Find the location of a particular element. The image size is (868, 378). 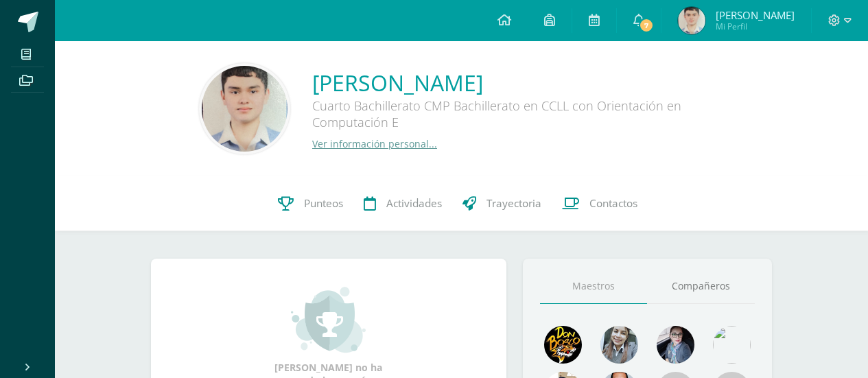

a: Compañeros is located at coordinates (700, 286).